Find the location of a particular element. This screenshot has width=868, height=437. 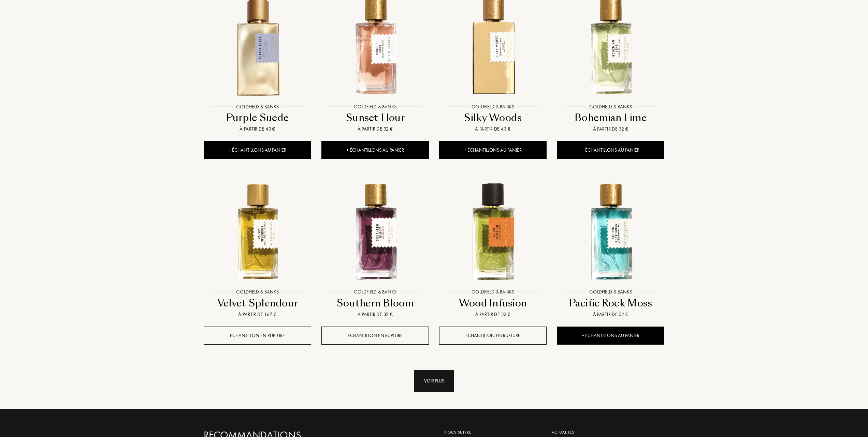

div: Voir plus is located at coordinates (434, 381).